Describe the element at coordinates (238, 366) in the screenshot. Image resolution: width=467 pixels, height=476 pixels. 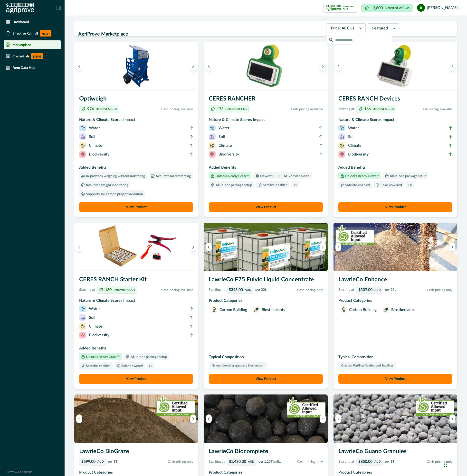
I see `p: Natural chelating agent and biostimulant` at that location.